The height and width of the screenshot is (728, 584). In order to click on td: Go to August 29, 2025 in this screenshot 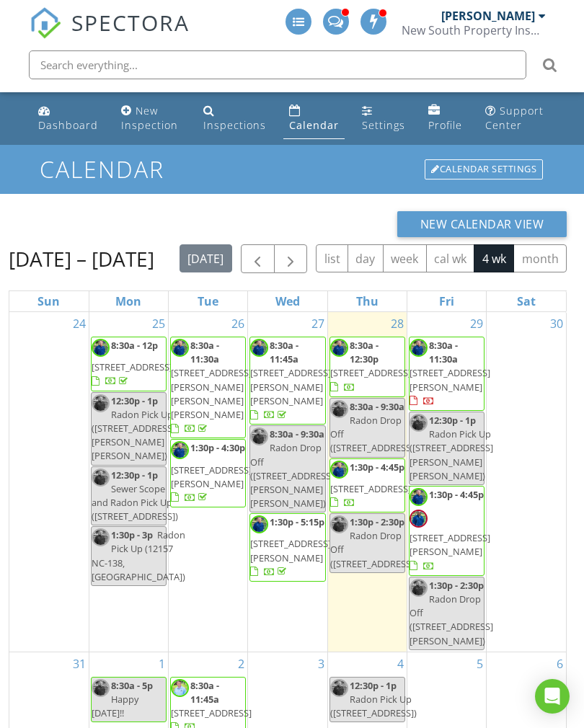, I will do `click(447, 481)`.